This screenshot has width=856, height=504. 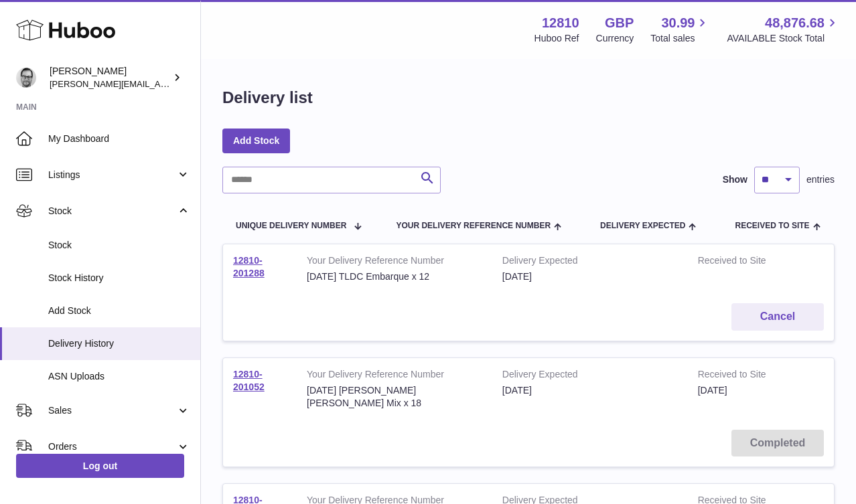 I want to click on h1: Delivery list, so click(x=268, y=97).